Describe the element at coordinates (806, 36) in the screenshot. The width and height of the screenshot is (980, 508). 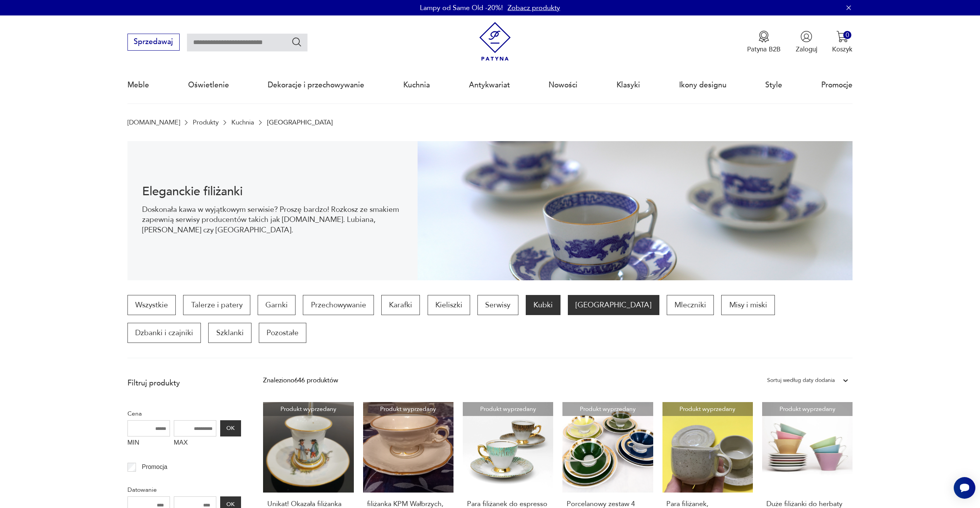
I see `img: Ikonka użytkownika` at that location.